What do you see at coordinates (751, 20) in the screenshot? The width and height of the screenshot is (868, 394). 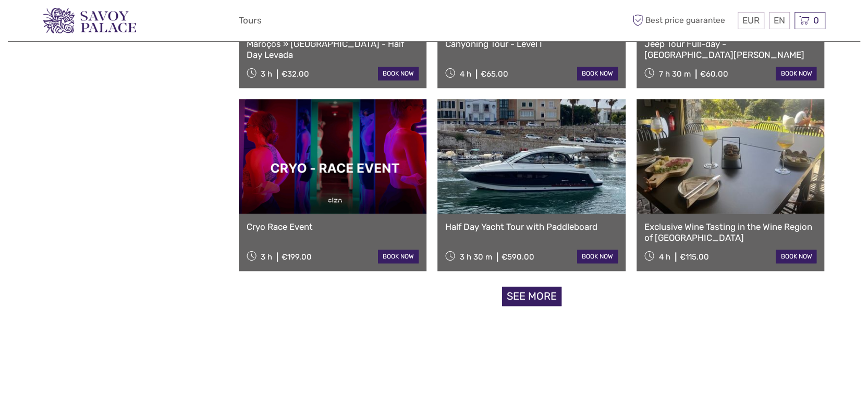 I see `span: EUR` at bounding box center [751, 20].